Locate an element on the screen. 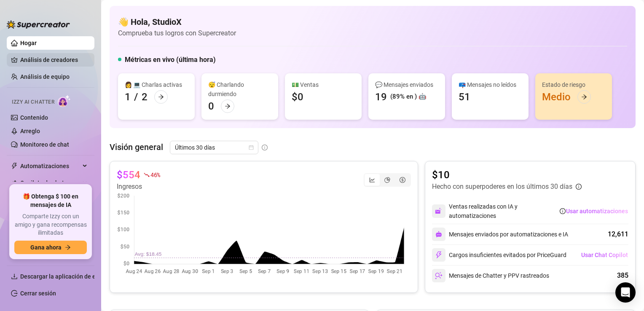 The image size is (644, 311). font: Mensajes enviados por automatizaciones e IA is located at coordinates (508, 234).